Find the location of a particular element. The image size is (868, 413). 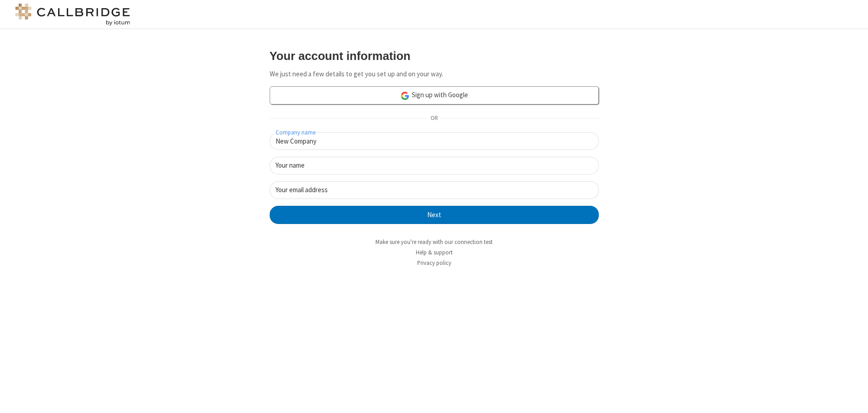

button: Next is located at coordinates (434, 215).